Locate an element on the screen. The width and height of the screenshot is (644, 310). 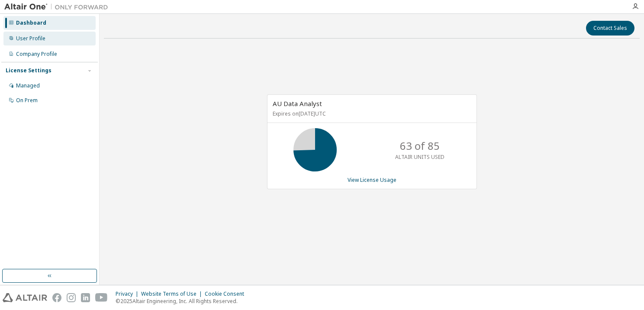
button: Contact Sales is located at coordinates (611, 28).